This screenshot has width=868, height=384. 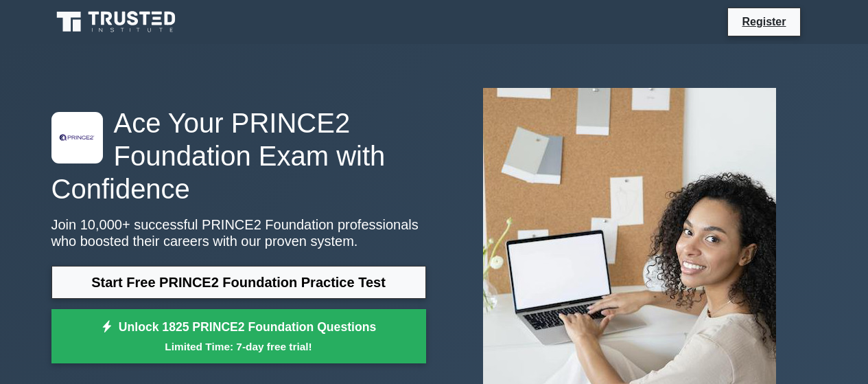 I want to click on small: Limited Time: 7-day free trial!, so click(x=239, y=346).